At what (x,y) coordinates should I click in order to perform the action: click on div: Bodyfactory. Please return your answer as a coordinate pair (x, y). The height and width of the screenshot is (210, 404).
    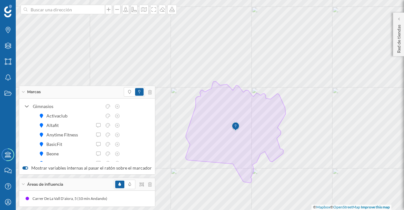
    Looking at the image, I should click on (60, 163).